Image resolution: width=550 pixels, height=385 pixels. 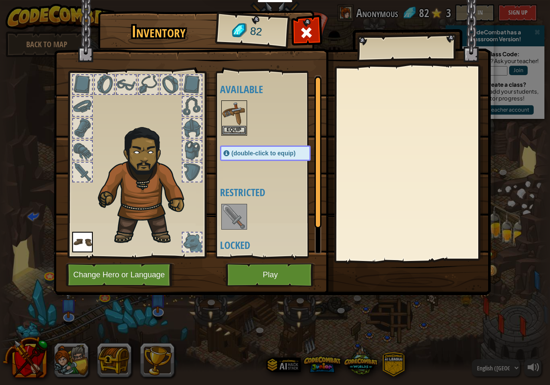 I want to click on h4: Restricted, so click(x=274, y=192).